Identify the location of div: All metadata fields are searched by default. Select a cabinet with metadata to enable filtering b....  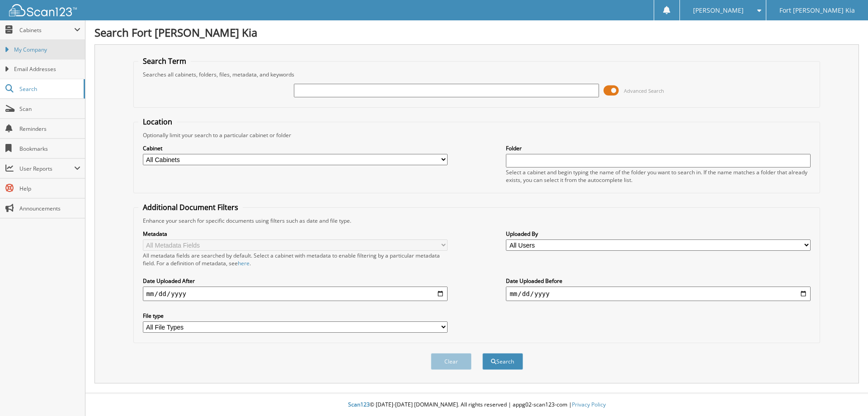
(295, 259).